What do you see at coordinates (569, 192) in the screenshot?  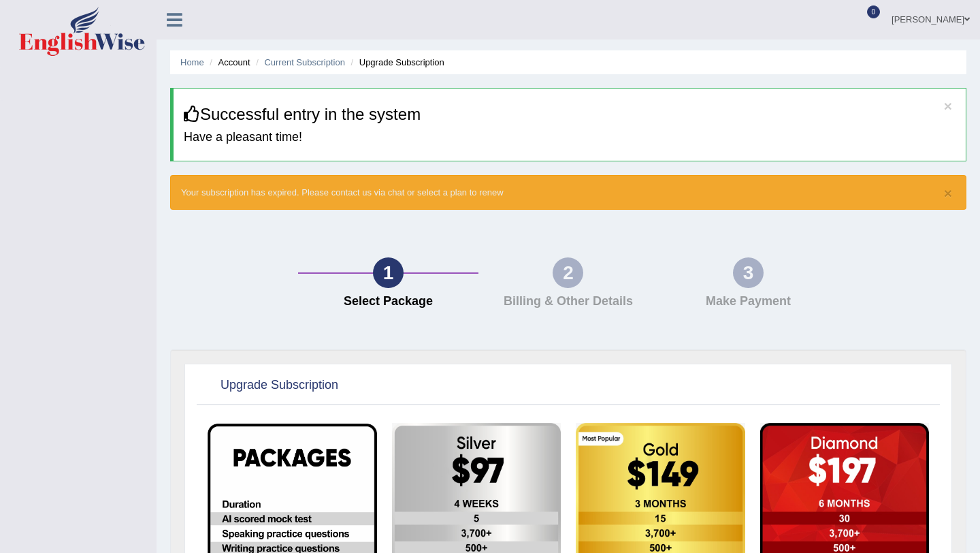 I see `div: Your subscription has expired. Please contact us via chat or select a plan to renew` at bounding box center [569, 192].